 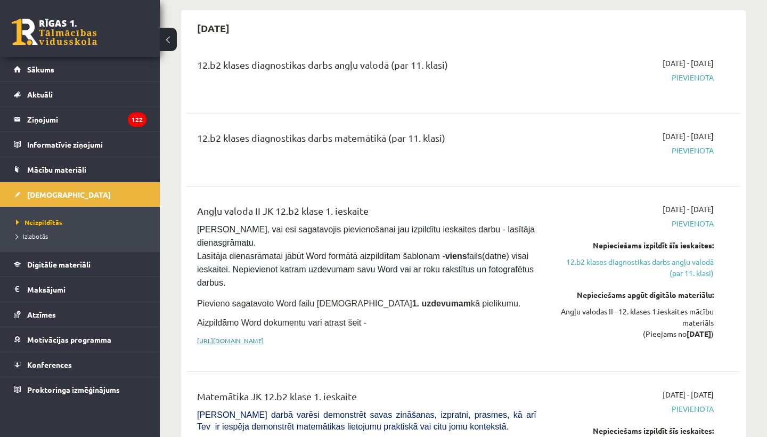 I want to click on a: Neizpildītās, so click(x=83, y=222).